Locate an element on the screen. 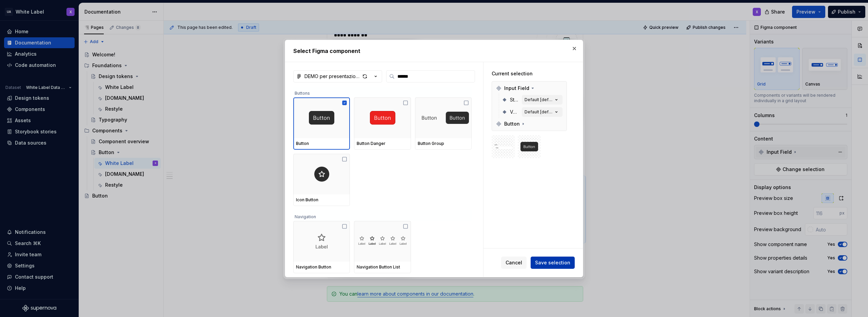  button: Cancel is located at coordinates (514, 262).